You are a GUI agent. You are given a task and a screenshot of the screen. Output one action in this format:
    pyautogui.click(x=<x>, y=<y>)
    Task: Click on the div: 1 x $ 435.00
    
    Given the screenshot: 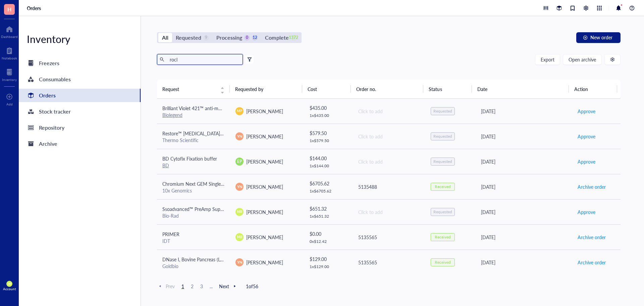 What is the action you would take?
    pyautogui.click(x=328, y=116)
    